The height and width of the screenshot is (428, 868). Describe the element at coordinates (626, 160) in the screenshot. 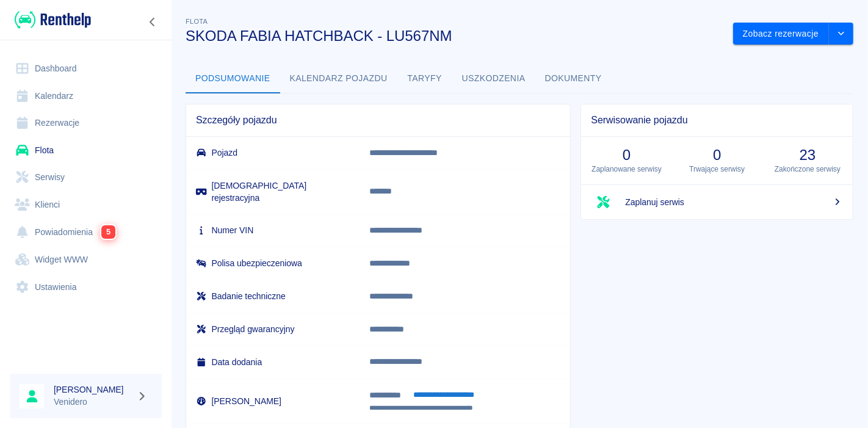

I see `a: 0Zaplanowane serwisy` at that location.